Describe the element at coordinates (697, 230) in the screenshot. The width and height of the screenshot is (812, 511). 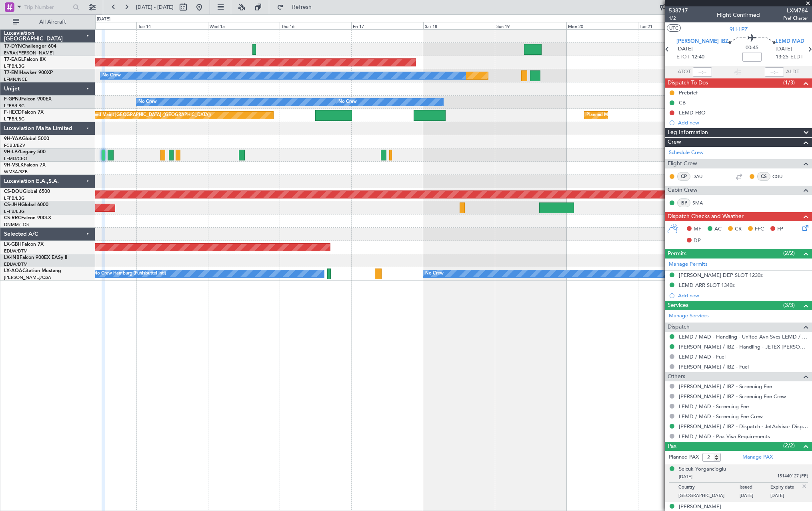
I see `span: MF` at that location.